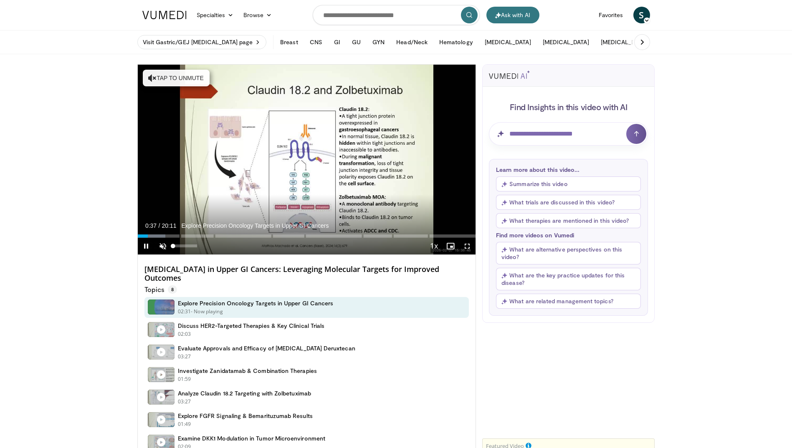 The height and width of the screenshot is (448, 792). Describe the element at coordinates (568, 301) in the screenshot. I see `button: What are related management topics?` at that location.